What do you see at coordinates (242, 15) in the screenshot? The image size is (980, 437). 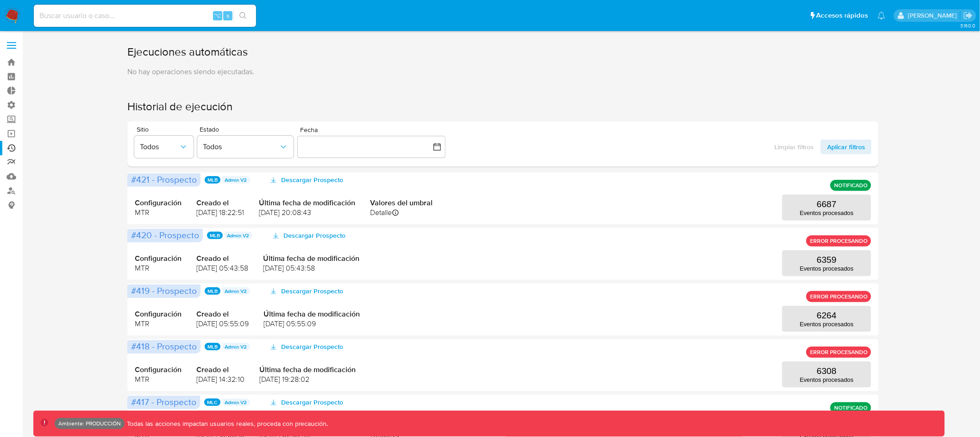 I see `button: search-icon` at bounding box center [242, 15].